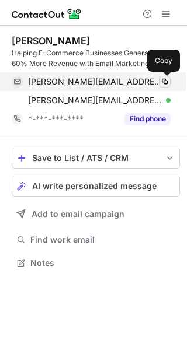 This screenshot has height=350, width=187. What do you see at coordinates (78, 214) in the screenshot?
I see `span: Add to email campaign` at bounding box center [78, 214].